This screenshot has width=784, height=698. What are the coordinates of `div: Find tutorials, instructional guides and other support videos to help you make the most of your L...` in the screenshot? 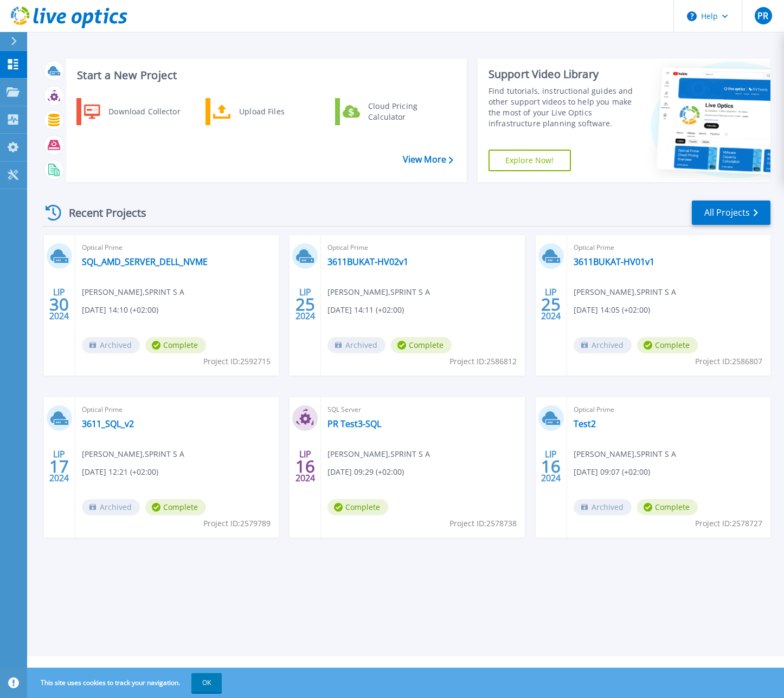 It's located at (562, 108).